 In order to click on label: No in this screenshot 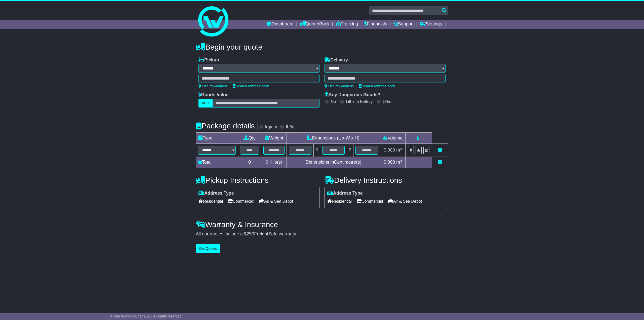, I will do `click(334, 101)`.